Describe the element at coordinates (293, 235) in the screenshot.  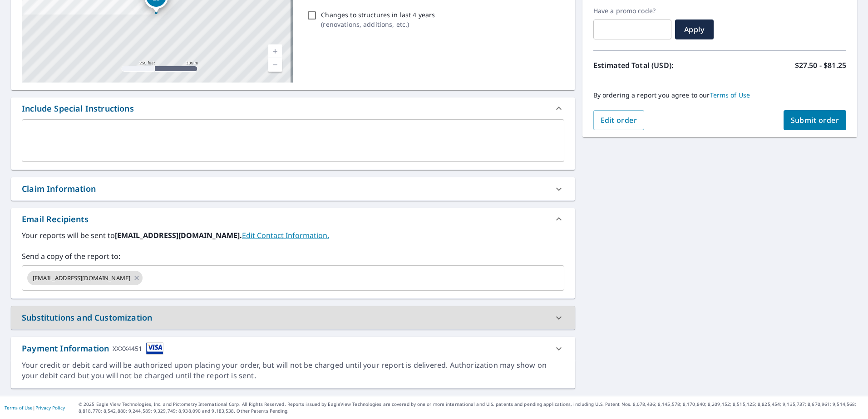
I see `label: Your reports will be sent to` at that location.